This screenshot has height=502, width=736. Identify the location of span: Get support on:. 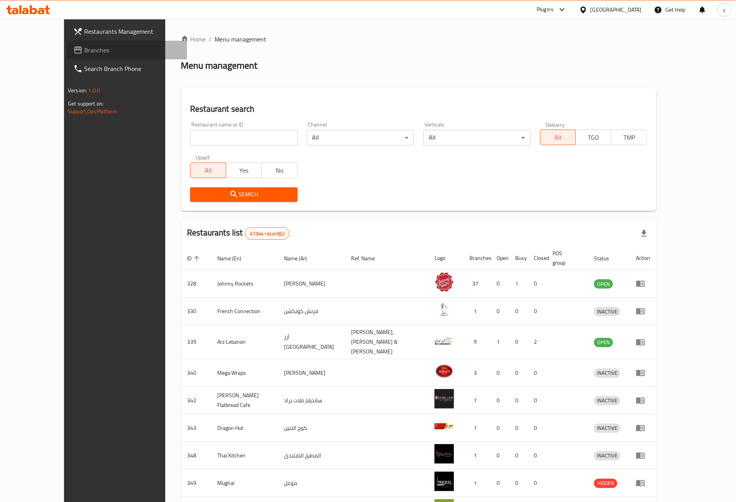
(86, 104).